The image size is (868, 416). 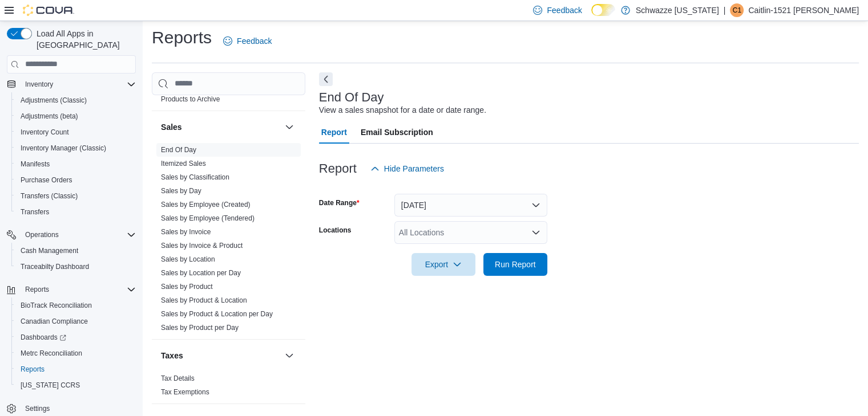 I want to click on div: View a sales snapshot for a date or date range., so click(x=402, y=110).